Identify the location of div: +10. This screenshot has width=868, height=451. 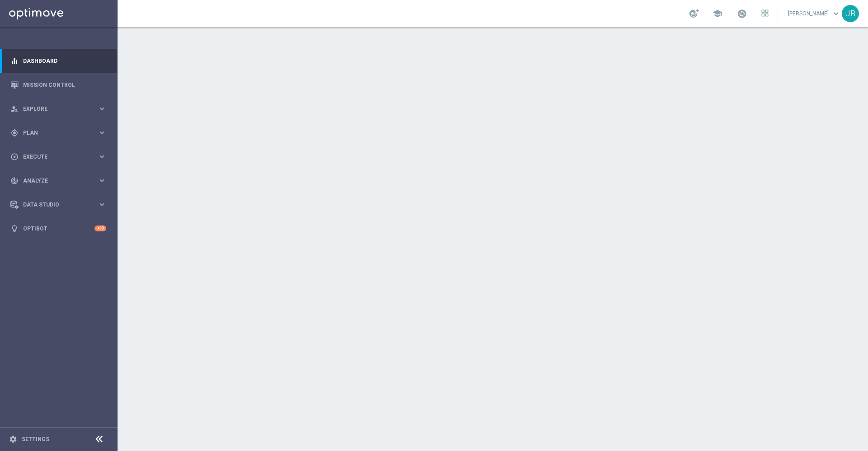
(100, 228).